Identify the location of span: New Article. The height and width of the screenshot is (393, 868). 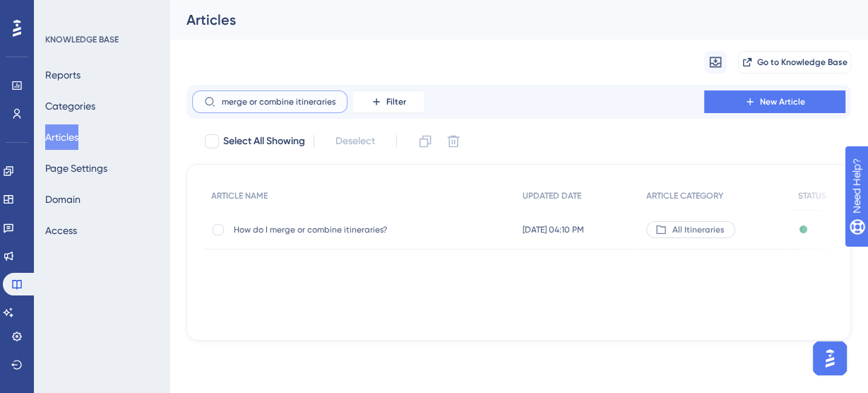
(782, 101).